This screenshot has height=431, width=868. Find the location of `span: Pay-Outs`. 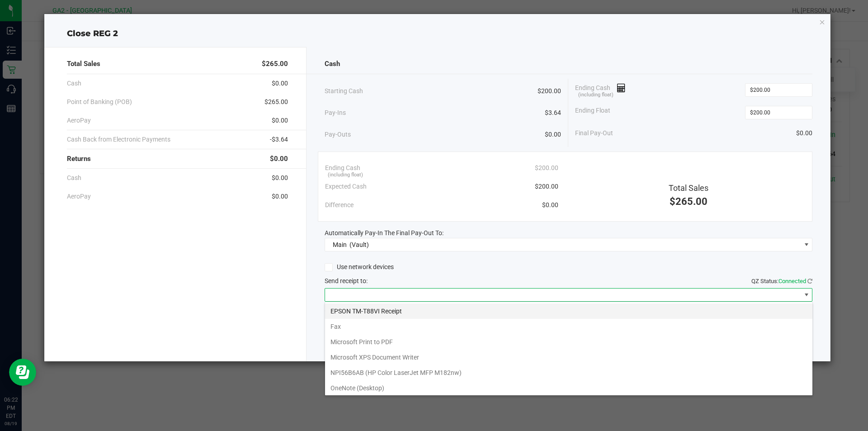

span: Pay-Outs is located at coordinates (337, 134).